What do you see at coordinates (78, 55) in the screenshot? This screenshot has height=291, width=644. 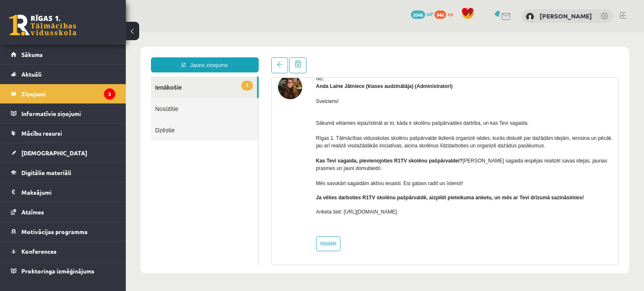 I see `a: 1Ienākošie` at bounding box center [78, 55].